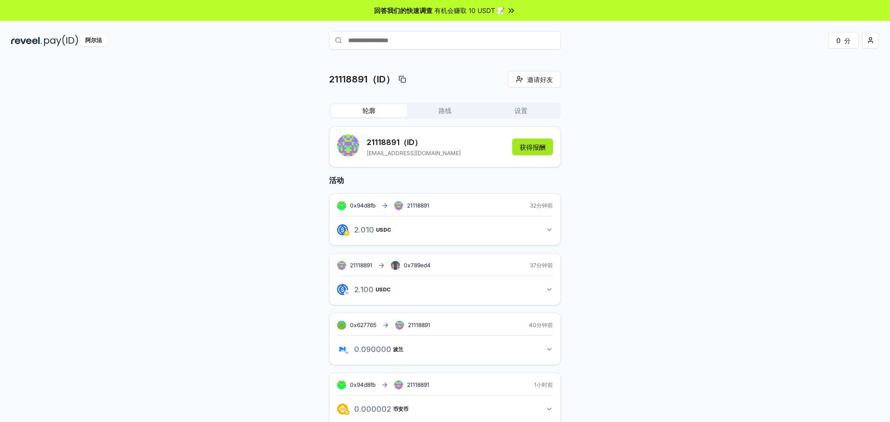 Image resolution: width=890 pixels, height=422 pixels. I want to click on font: 37分钟前, so click(541, 265).